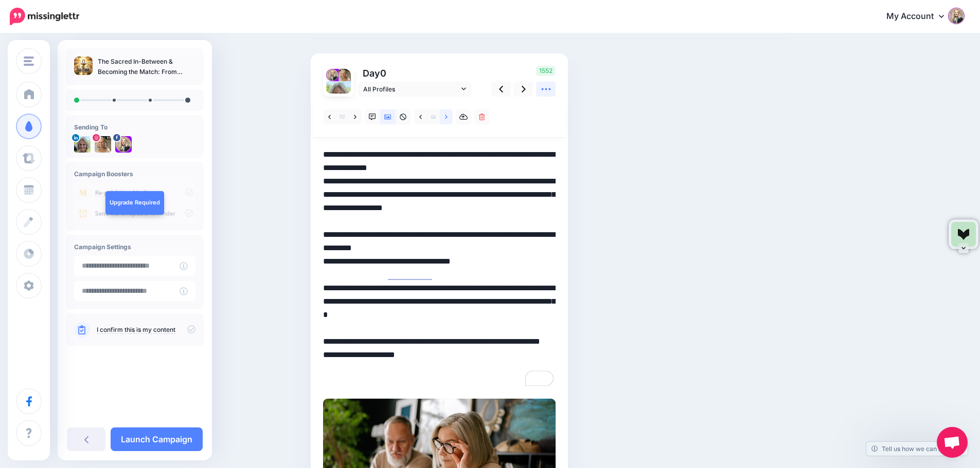 The height and width of the screenshot is (468, 980). Describe the element at coordinates (411, 89) in the screenshot. I see `span: All Profiles` at that location.